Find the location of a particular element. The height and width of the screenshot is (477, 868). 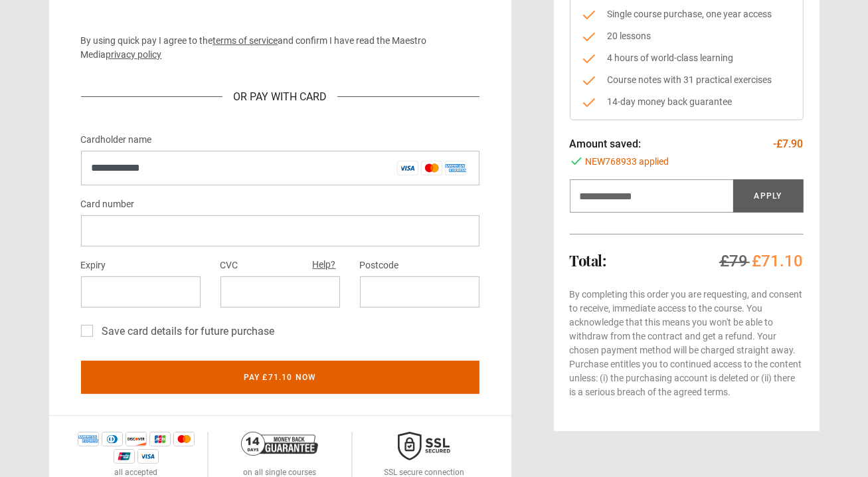

li: 20 lessons is located at coordinates (687, 36).